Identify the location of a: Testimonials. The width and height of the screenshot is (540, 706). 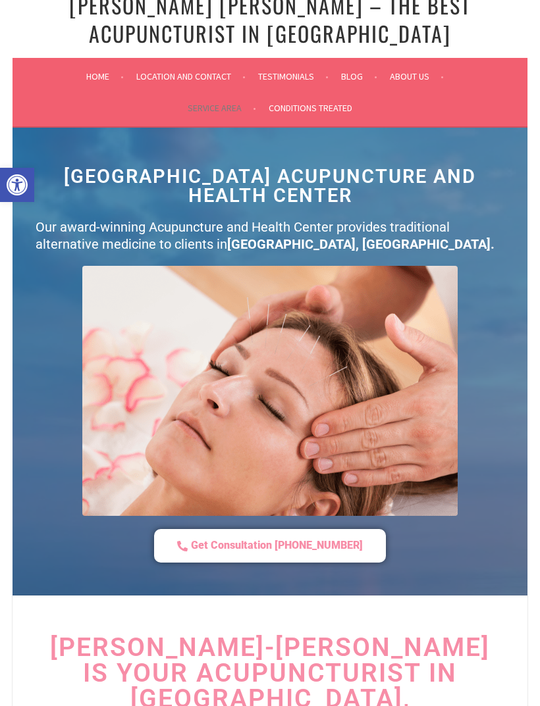
(293, 76).